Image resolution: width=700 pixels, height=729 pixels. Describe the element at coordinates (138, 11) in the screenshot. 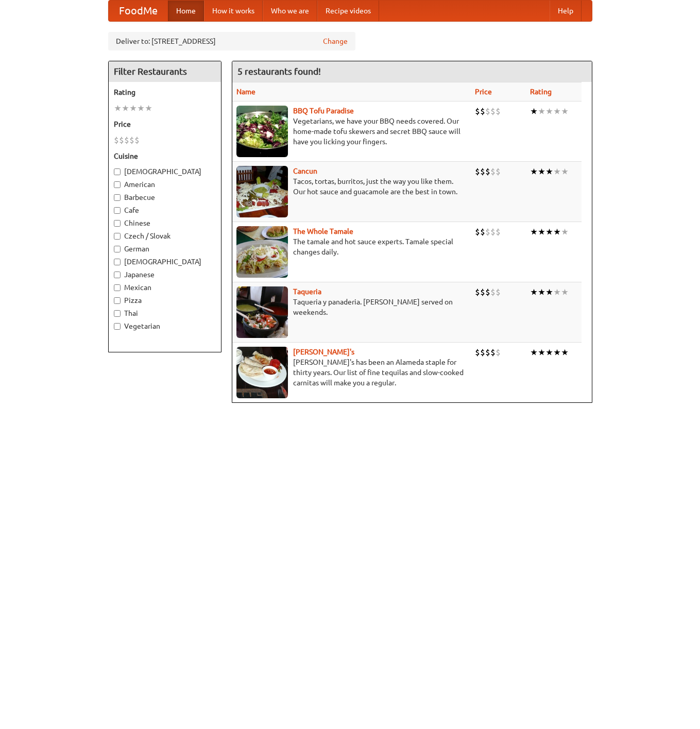

I see `a: FoodMe` at that location.